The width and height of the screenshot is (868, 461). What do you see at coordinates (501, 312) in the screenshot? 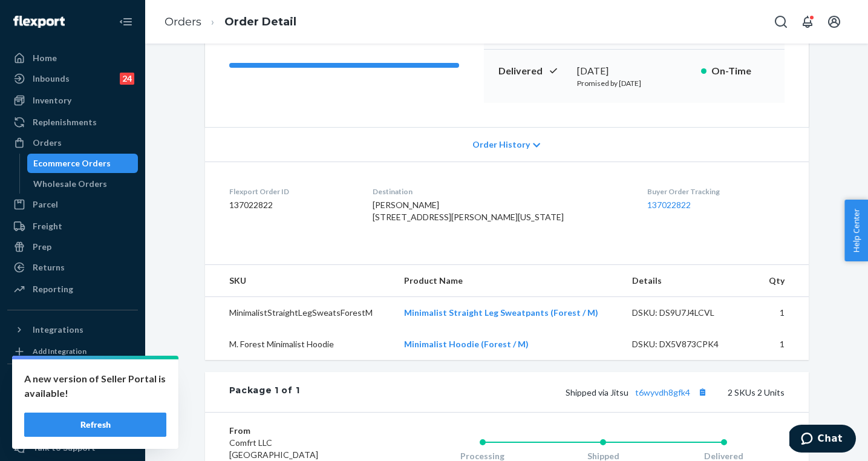
I see `a: Minimalist Straight Leg Sweatpants (Forest / M)` at bounding box center [501, 312].